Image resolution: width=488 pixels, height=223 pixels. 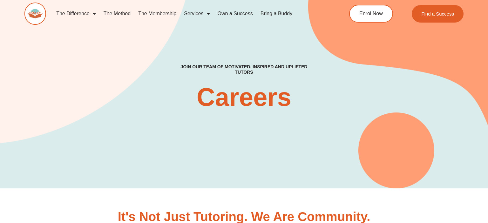 I want to click on span: Enrol Now, so click(x=371, y=14).